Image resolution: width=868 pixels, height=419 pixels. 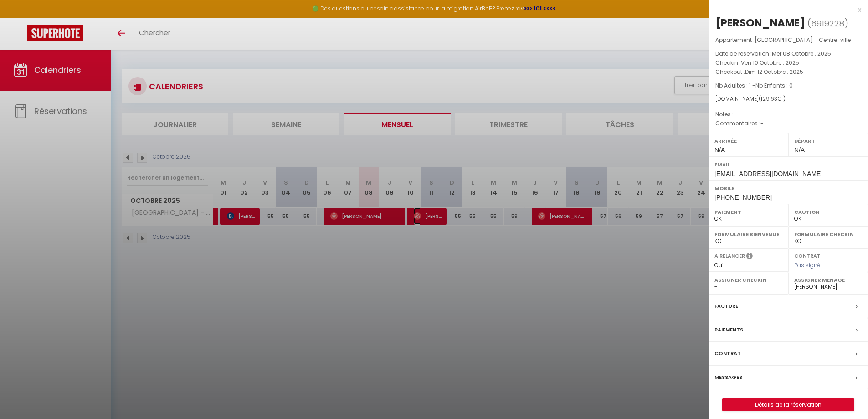 I want to click on span: Dim 12 Octobre . 2025, so click(x=774, y=72).